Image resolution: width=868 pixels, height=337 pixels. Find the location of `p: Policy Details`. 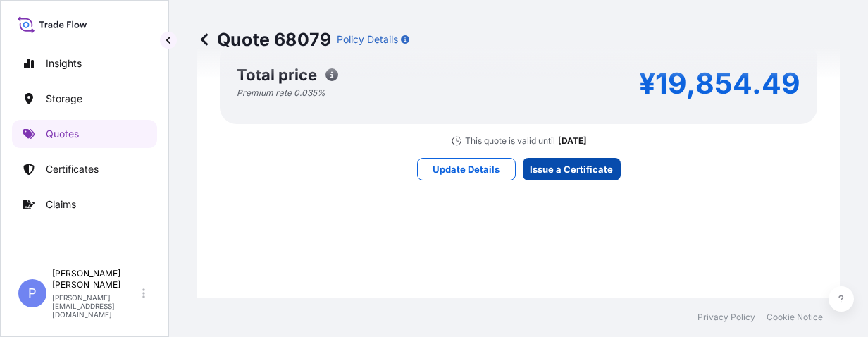

p: Policy Details is located at coordinates (367, 40).